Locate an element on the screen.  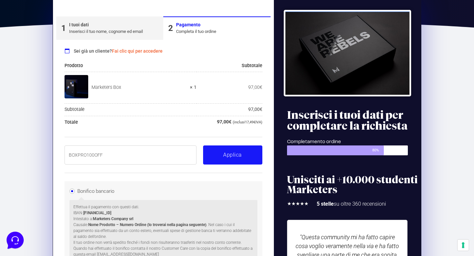
h2: Ciao da Marketers 👋 is located at coordinates (58, 11).